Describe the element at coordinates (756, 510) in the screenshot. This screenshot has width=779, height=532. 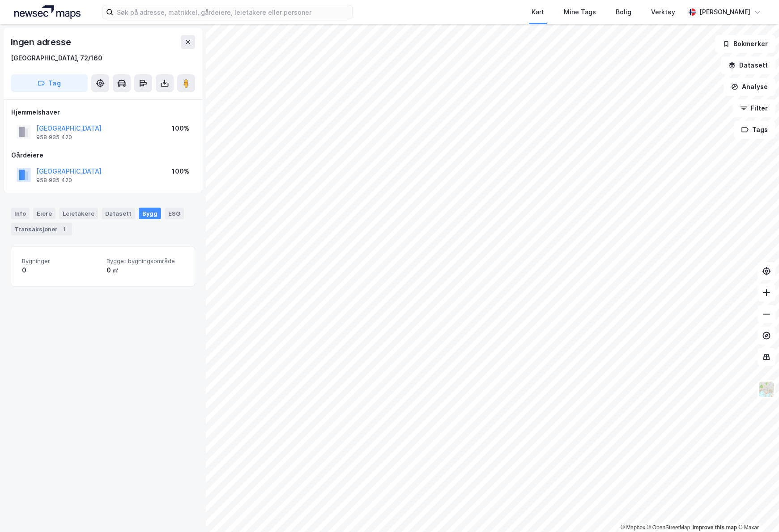
I see `div: Kontrollprogram for chat` at that location.